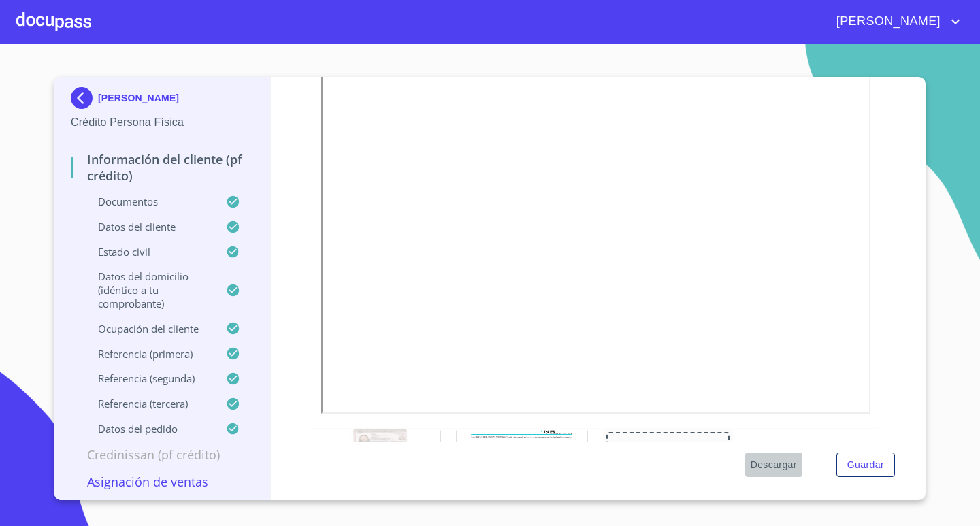 The height and width of the screenshot is (526, 980). Describe the element at coordinates (148, 329) in the screenshot. I see `p: Ocupación del Cliente` at that location.